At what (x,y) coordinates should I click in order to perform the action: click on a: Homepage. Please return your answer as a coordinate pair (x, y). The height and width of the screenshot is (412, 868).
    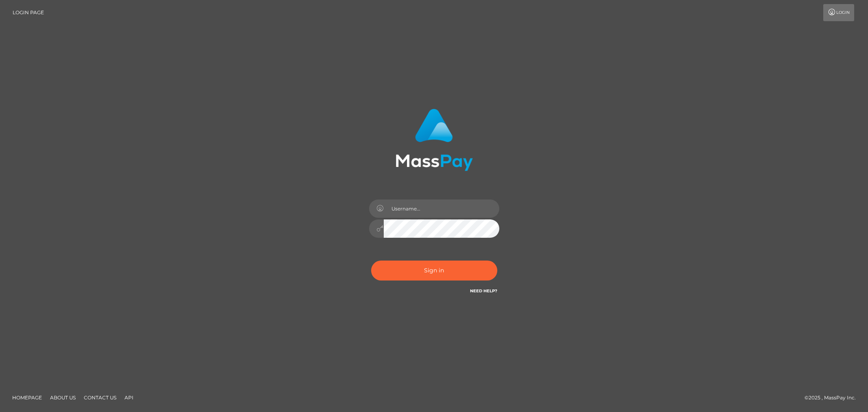
    Looking at the image, I should click on (27, 398).